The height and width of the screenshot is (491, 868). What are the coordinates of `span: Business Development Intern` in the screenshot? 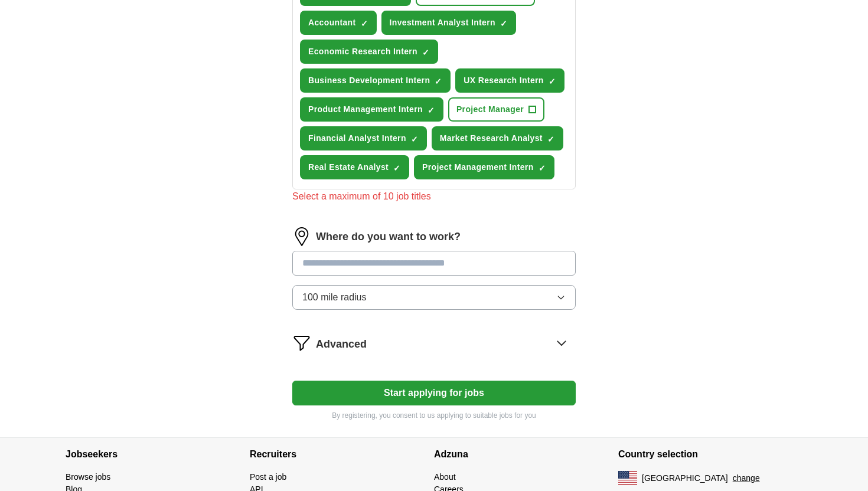 It's located at (369, 80).